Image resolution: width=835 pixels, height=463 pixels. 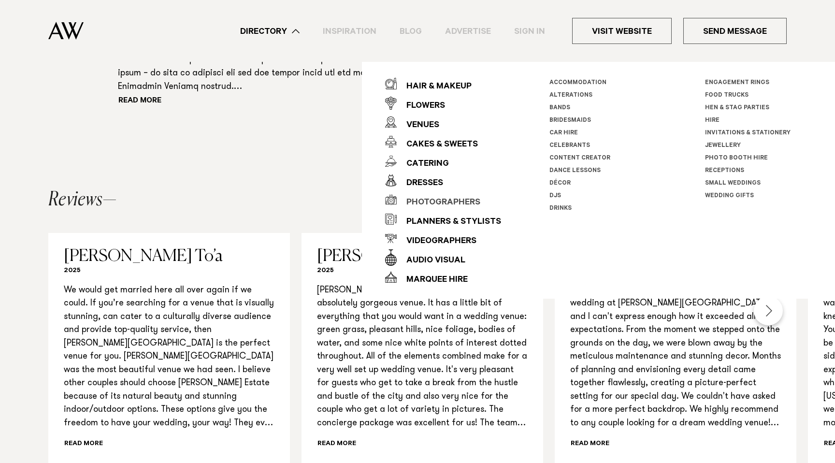 What do you see at coordinates (443, 161) in the screenshot?
I see `a: Catering` at bounding box center [443, 161].